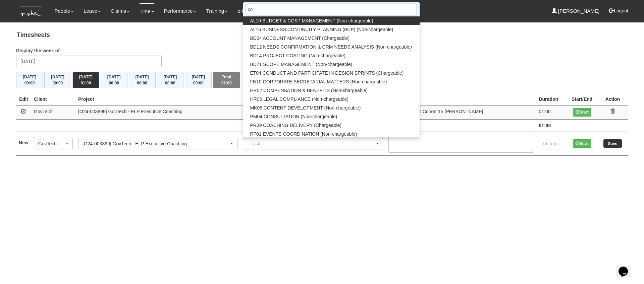  What do you see at coordinates (550, 144) in the screenshot?
I see `input: hh:mm` at bounding box center [550, 144].